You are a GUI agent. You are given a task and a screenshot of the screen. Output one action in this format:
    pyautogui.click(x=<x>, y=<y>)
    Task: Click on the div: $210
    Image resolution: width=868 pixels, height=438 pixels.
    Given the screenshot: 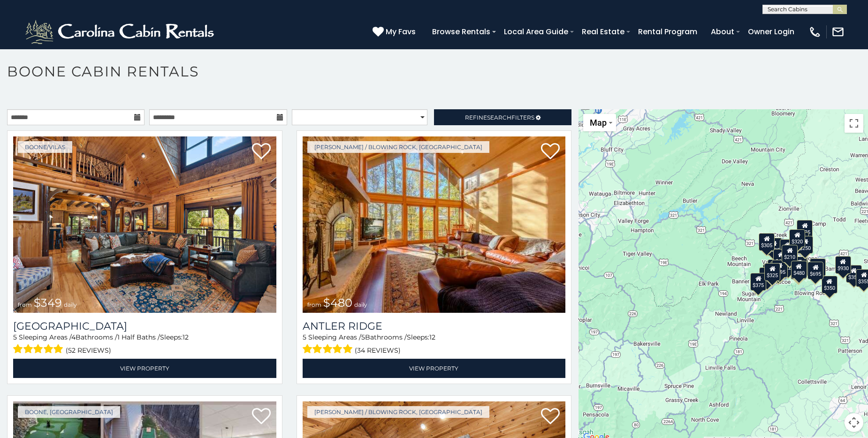 What is the action you would take?
    pyautogui.click(x=790, y=254)
    